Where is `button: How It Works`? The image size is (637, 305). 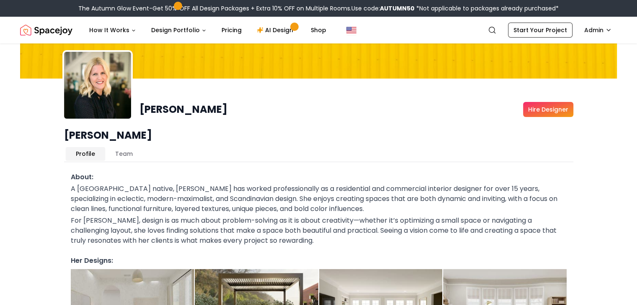
button: How It Works is located at coordinates (113, 30).